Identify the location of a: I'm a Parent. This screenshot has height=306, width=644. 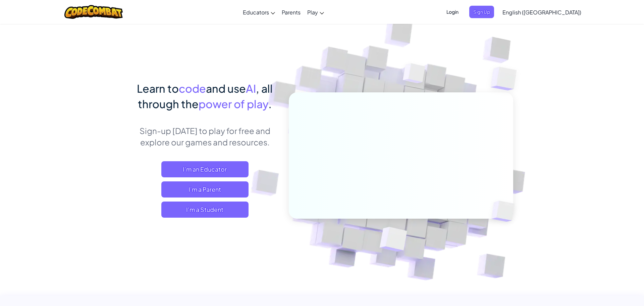
(205, 189).